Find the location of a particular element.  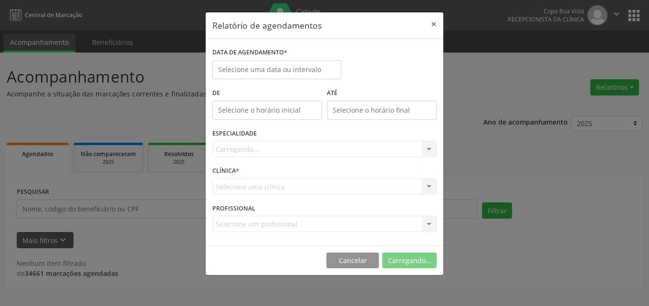

button: Cancelar is located at coordinates (353, 260).